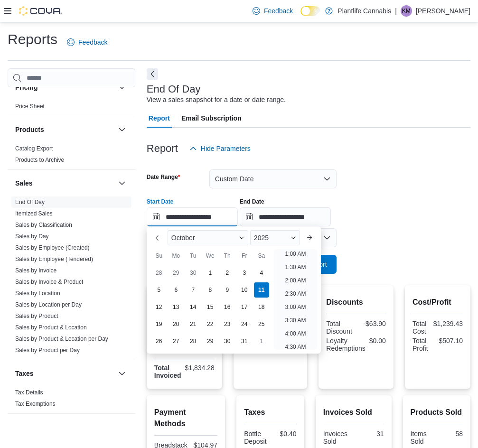 The height and width of the screenshot is (448, 478). I want to click on div: day-5, so click(159, 290).